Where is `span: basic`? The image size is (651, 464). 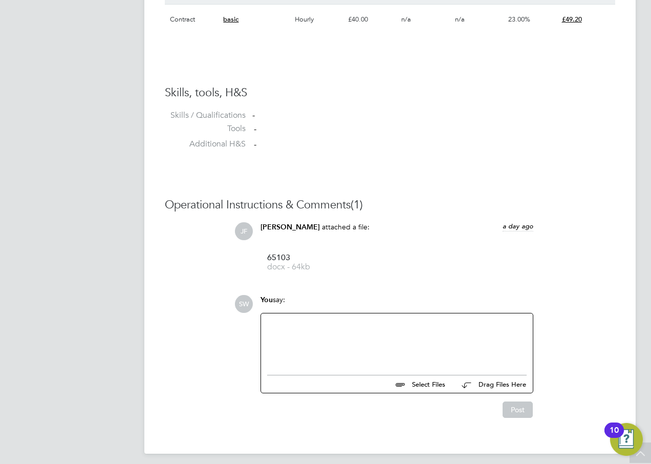
span: basic is located at coordinates (231, 19).